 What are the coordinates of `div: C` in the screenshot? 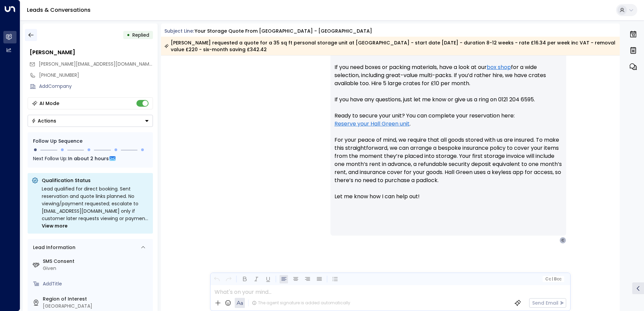 It's located at (563, 240).